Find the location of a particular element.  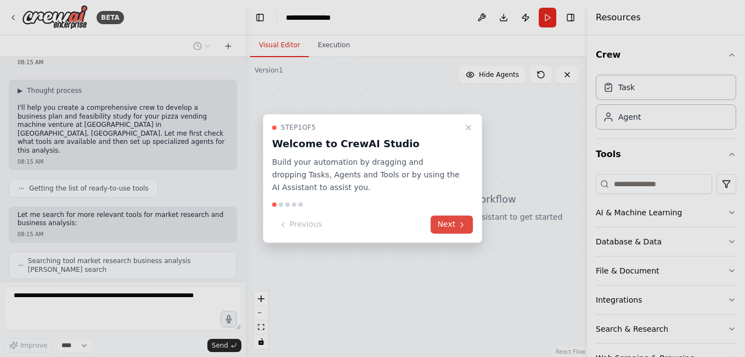

button: Next is located at coordinates (452, 224).